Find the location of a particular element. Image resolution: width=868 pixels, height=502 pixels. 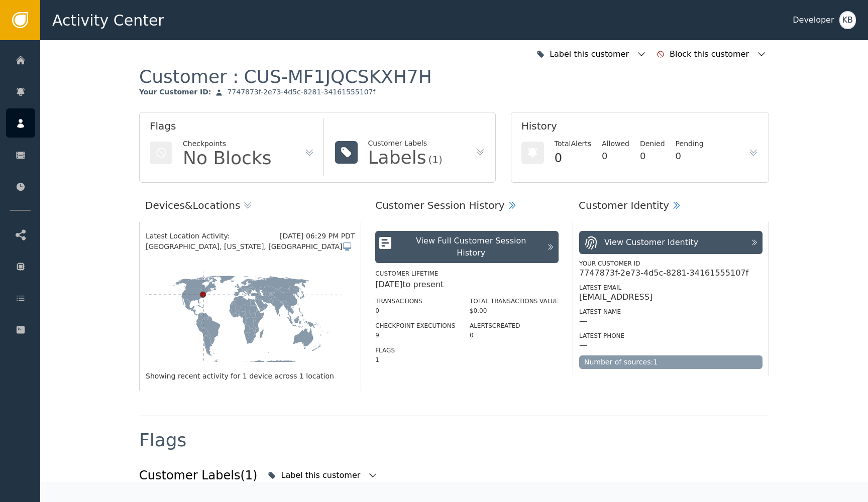

div: Customer Labels is located at coordinates (405, 143).